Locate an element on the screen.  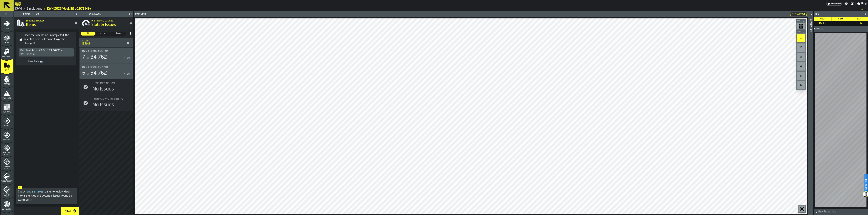
span: 30E0911 is located at coordinates (800, 14).